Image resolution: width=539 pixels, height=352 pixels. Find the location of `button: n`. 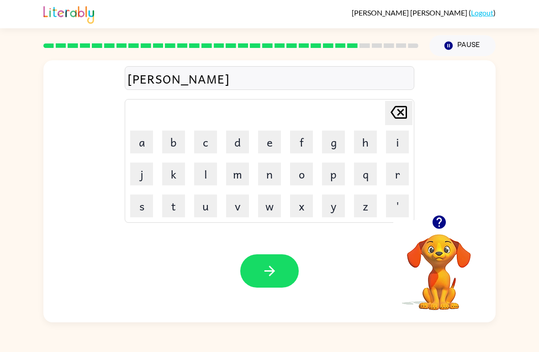

button: n is located at coordinates (270, 174).